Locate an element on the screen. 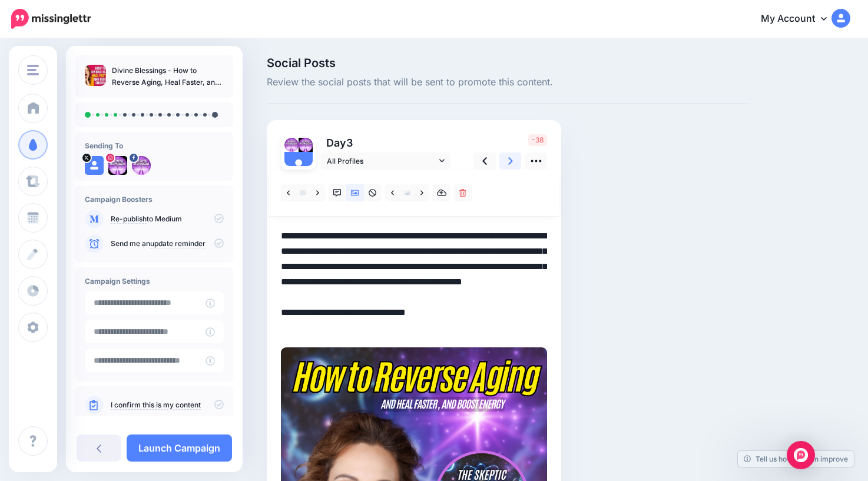 The width and height of the screenshot is (868, 481). p: Divine Blessings - How to Reverse Aging, Heal Faster, and Boost Energy is located at coordinates (168, 76).